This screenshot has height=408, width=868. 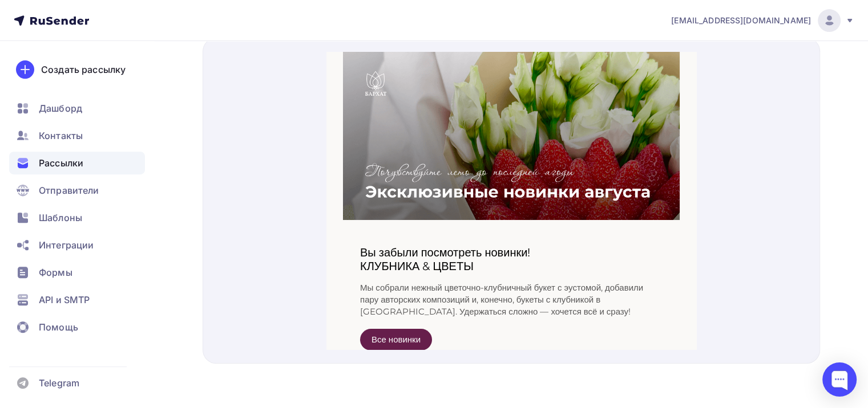 What do you see at coordinates (61, 163) in the screenshot?
I see `span: Рассылки` at bounding box center [61, 163].